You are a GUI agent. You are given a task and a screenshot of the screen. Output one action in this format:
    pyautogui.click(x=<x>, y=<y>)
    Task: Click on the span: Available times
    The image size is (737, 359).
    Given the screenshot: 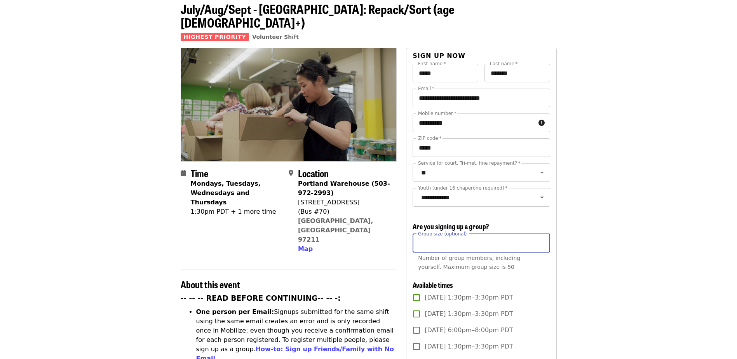 What is the action you would take?
    pyautogui.click(x=433, y=285)
    